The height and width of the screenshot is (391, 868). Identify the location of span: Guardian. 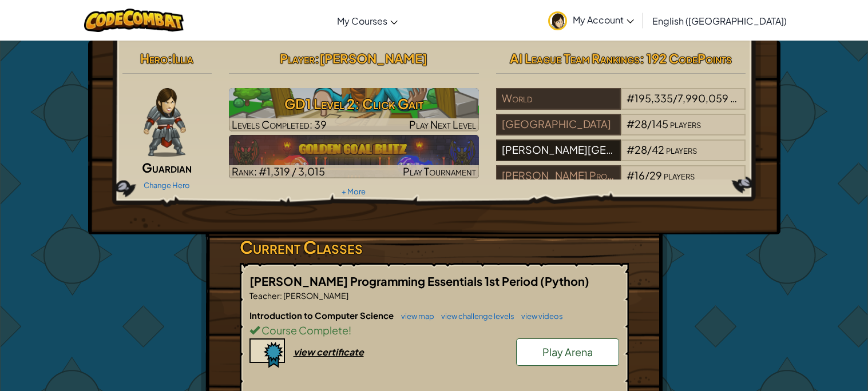
(166, 167).